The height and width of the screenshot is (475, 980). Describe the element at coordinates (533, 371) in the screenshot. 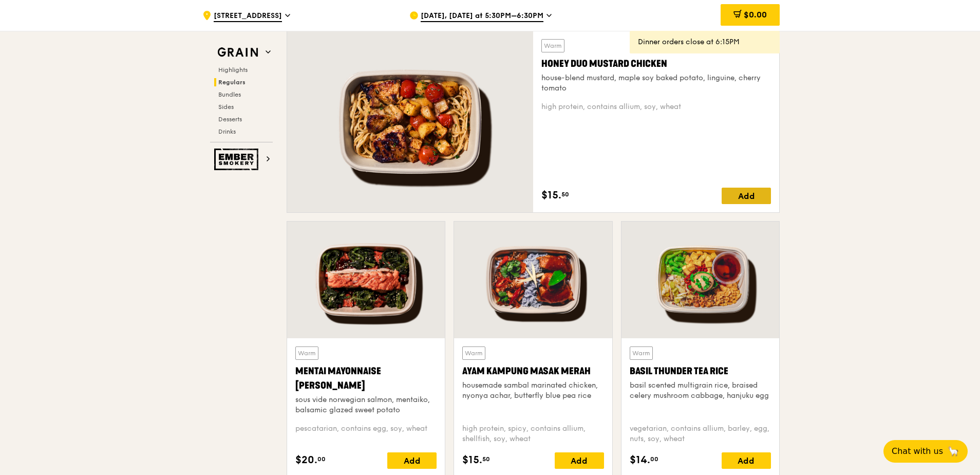

I see `div: Ayam Kampung Masak Merah` at that location.